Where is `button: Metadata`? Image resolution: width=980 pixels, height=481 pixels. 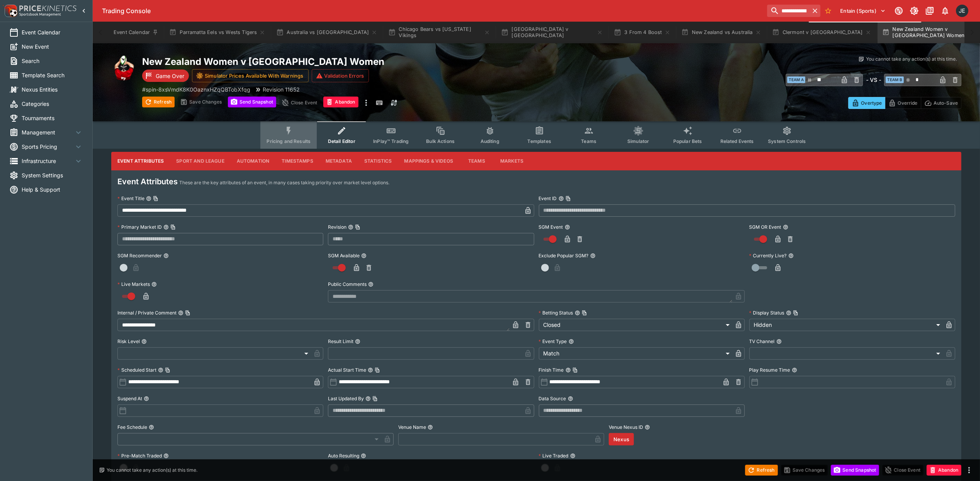 button: Metadata is located at coordinates (339, 161).